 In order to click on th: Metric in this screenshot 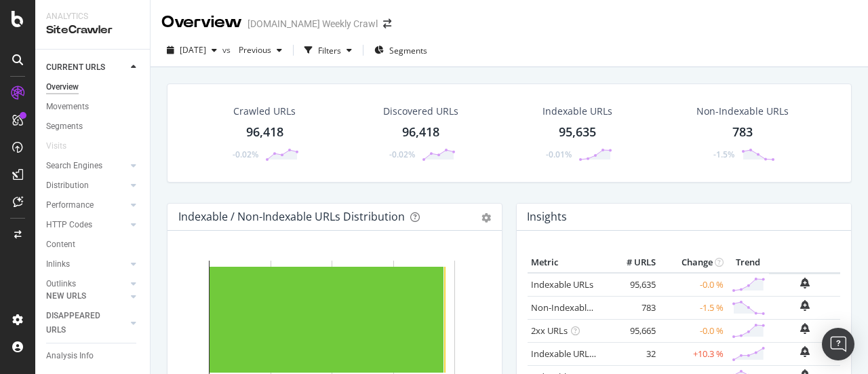, I will do `click(566, 263)`.